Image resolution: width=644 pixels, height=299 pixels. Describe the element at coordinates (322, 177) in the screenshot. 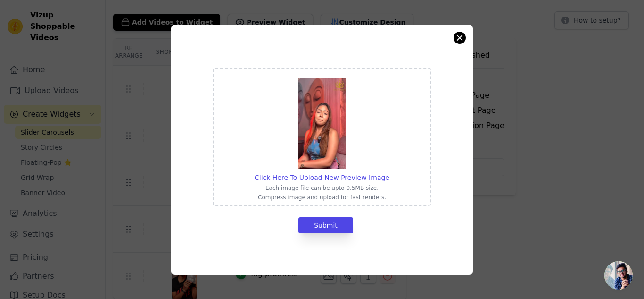

I see `span: Click Here To Upload New Preview Image` at that location.